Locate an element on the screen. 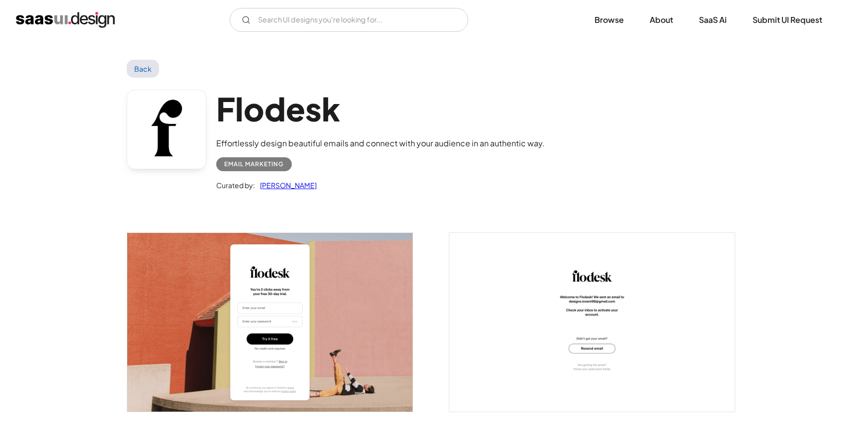 The image size is (850, 444). a: Browse is located at coordinates (609, 20).